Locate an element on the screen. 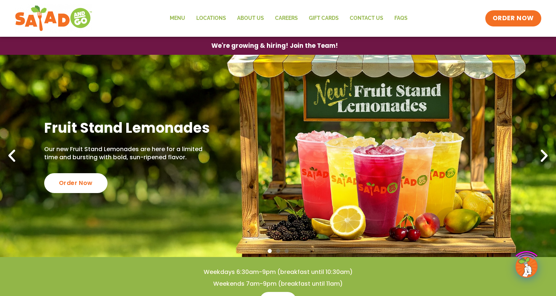 The height and width of the screenshot is (296, 556). a: Menu is located at coordinates (177, 18).